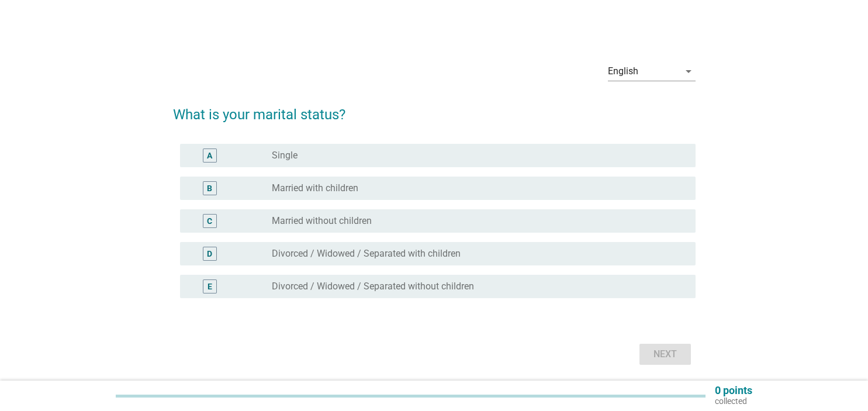 This screenshot has height=411, width=868. What do you see at coordinates (209, 155) in the screenshot?
I see `div: A` at bounding box center [209, 155].